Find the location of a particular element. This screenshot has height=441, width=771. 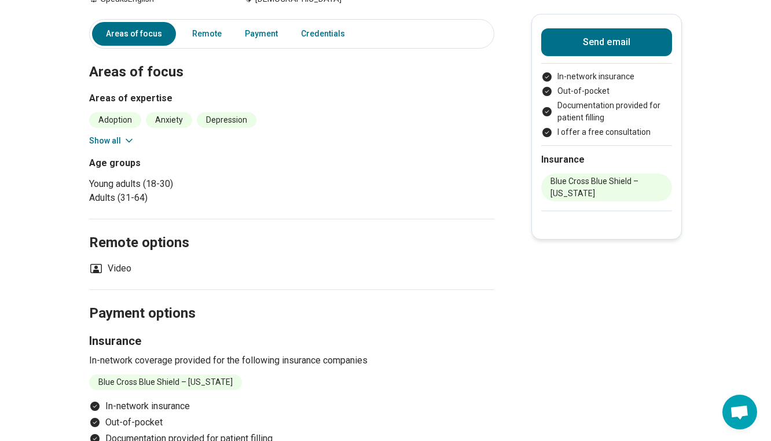

a: Remote is located at coordinates (207, 34).